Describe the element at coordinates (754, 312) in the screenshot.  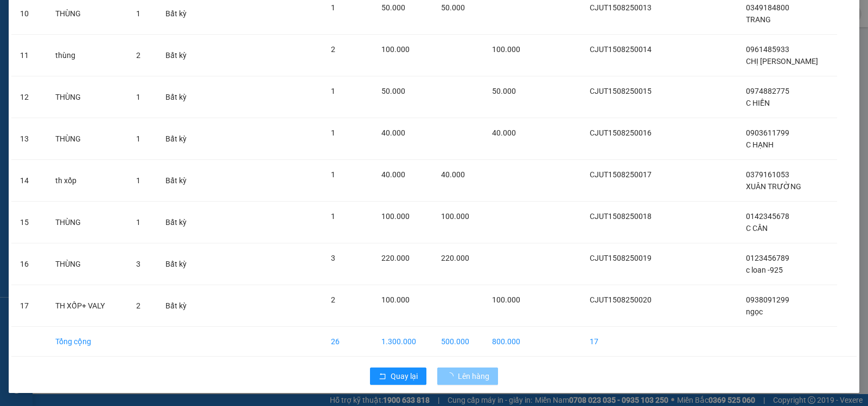
I see `span: ngọc` at that location.